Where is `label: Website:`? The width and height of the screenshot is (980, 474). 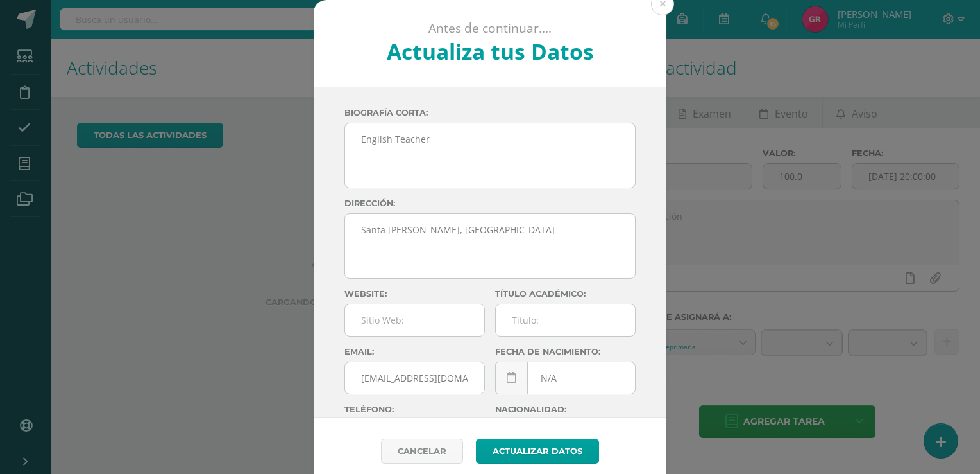
label: Website: is located at coordinates (414, 293).